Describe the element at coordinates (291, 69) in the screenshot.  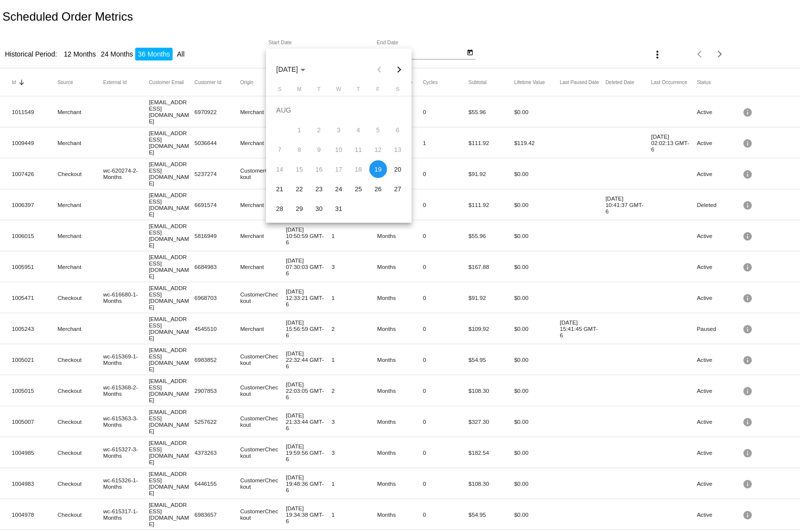
I see `button: Choose month and year` at that location.